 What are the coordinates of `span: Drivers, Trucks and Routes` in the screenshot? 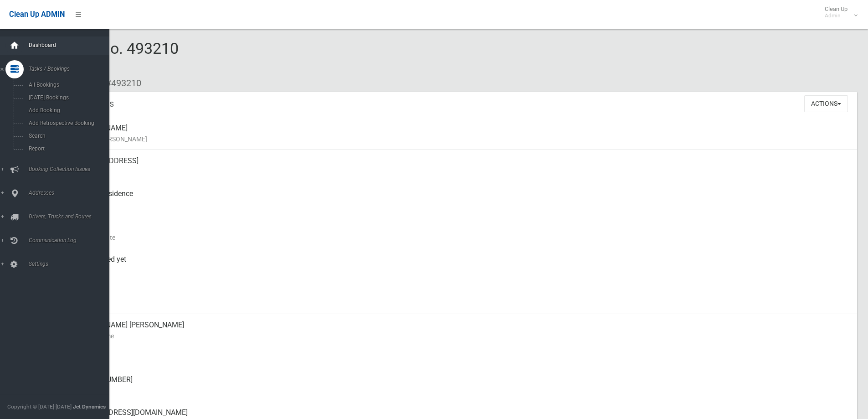 It's located at (71, 217).